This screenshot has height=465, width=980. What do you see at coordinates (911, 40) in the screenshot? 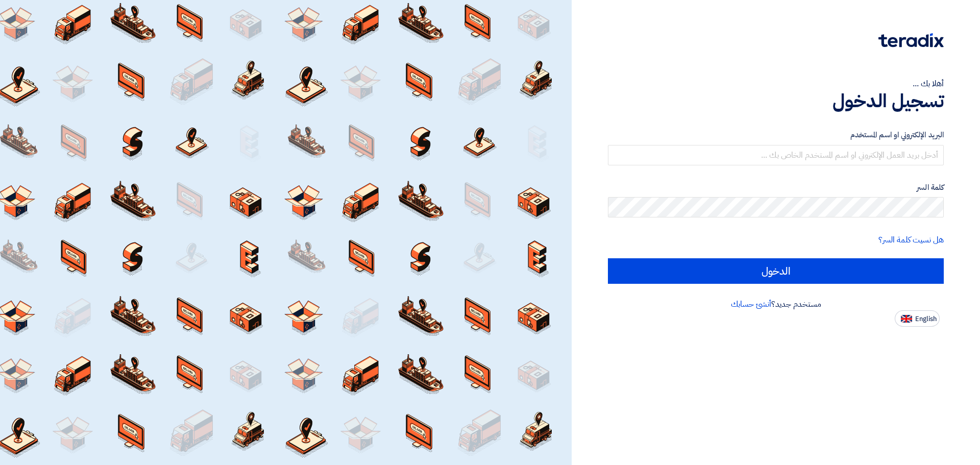
I see `img: Teradix logo` at bounding box center [911, 40].